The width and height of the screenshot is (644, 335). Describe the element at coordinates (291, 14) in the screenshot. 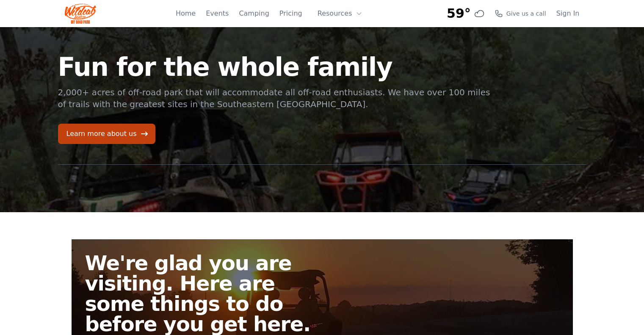

I see `a: Pricing` at that location.